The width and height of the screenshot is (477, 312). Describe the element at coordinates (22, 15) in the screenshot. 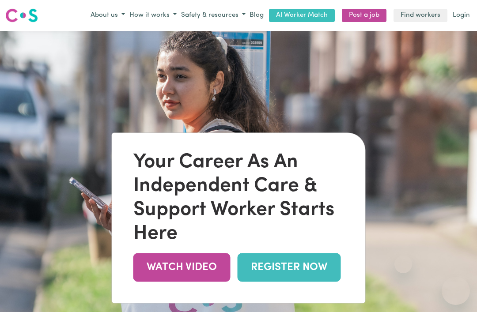

I see `a: Careseekers logo` at that location.